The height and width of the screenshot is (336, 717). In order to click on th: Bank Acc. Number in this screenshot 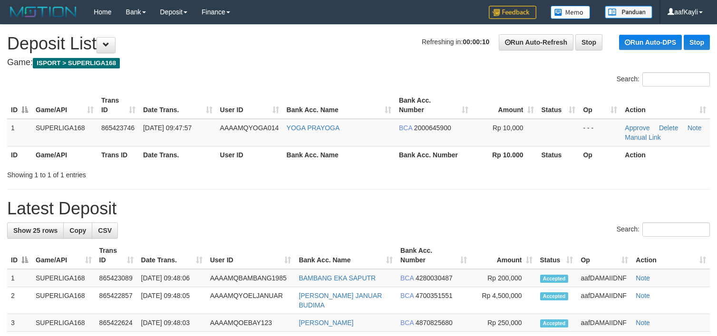, I will do `click(434, 155)`.